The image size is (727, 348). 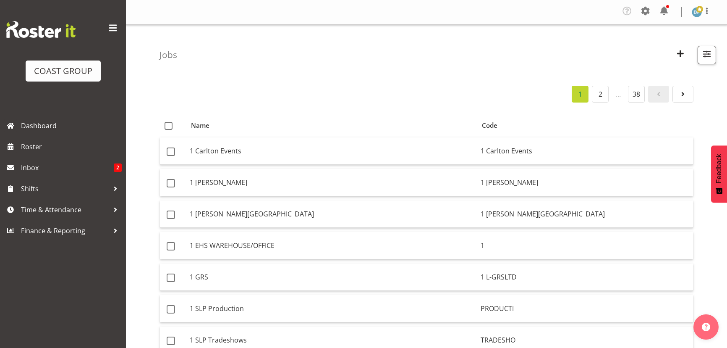 I want to click on td: PRODUCTI, so click(x=585, y=308).